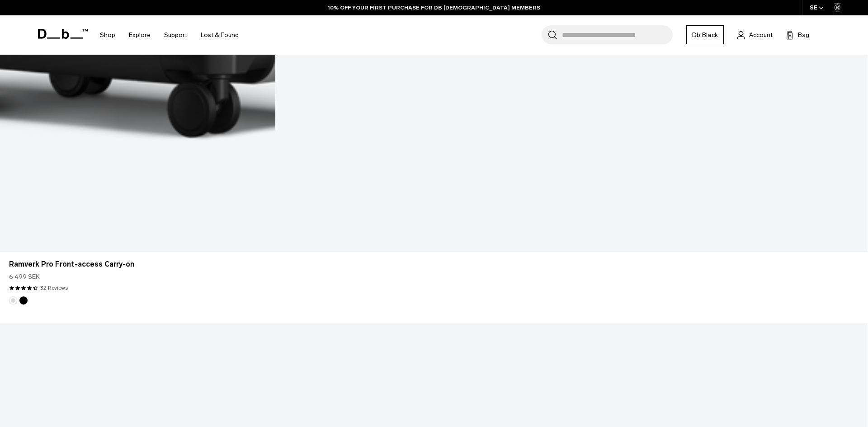 The height and width of the screenshot is (427, 868). What do you see at coordinates (175, 35) in the screenshot?
I see `a: Support` at bounding box center [175, 35].